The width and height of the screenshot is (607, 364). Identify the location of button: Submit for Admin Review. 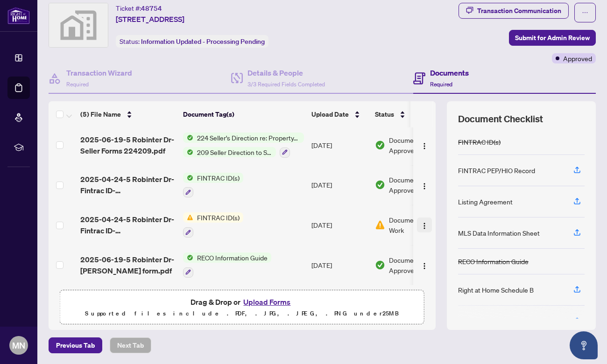
(553, 38).